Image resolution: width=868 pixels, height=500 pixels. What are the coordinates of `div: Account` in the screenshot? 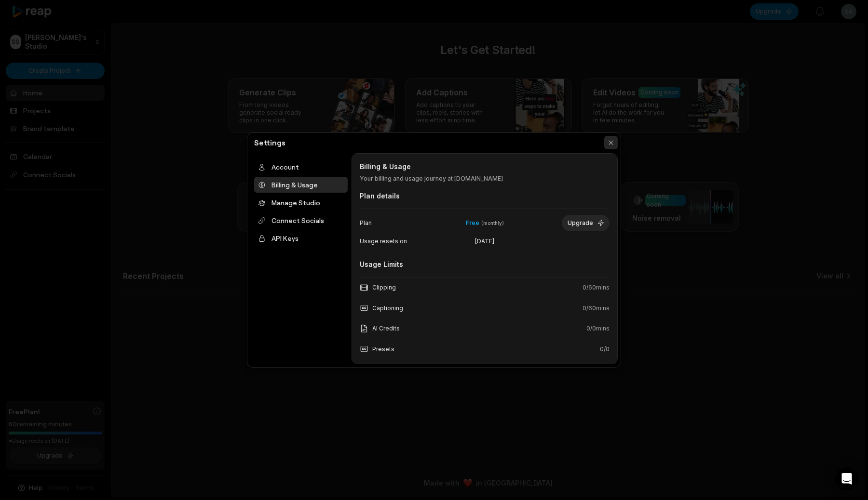 It's located at (301, 166).